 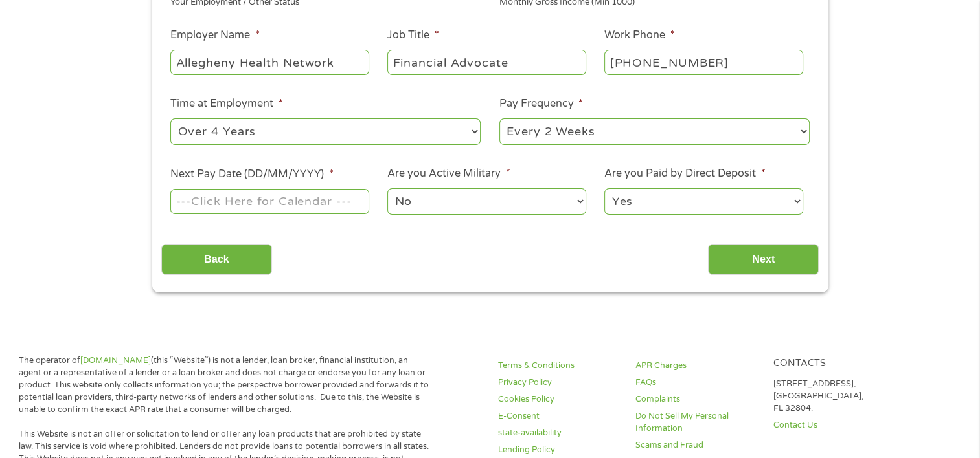 I want to click on label: Job Title, so click(x=413, y=35).